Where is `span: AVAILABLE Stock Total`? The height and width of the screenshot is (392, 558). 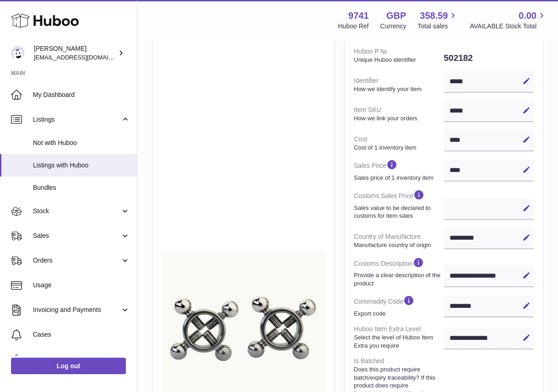 span: AVAILABLE Stock Total is located at coordinates (508, 26).